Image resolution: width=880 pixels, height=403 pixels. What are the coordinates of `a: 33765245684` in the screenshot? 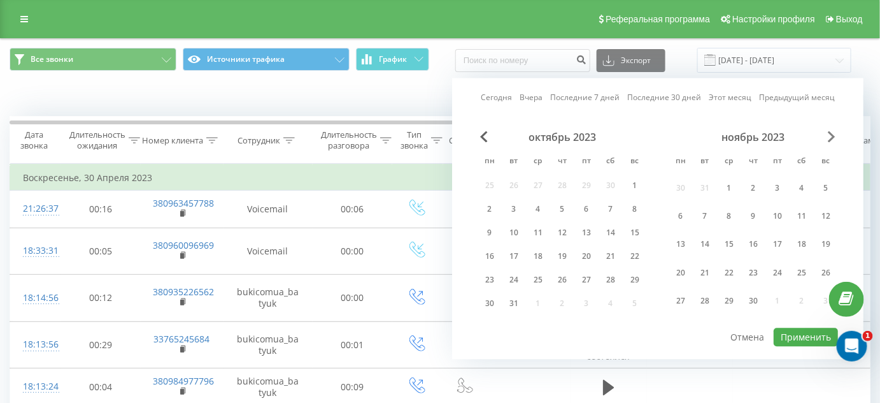 It's located at (182, 338).